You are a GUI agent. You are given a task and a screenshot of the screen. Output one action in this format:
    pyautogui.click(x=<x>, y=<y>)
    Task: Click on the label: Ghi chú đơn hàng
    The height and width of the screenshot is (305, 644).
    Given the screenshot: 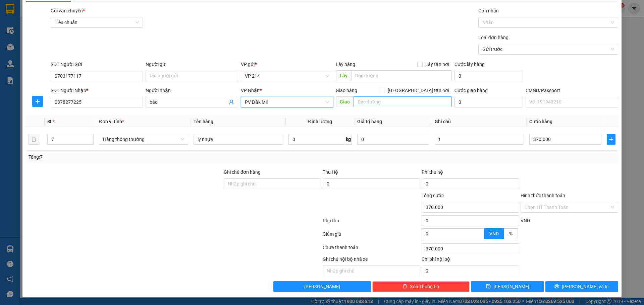 What is the action you would take?
    pyautogui.click(x=242, y=172)
    